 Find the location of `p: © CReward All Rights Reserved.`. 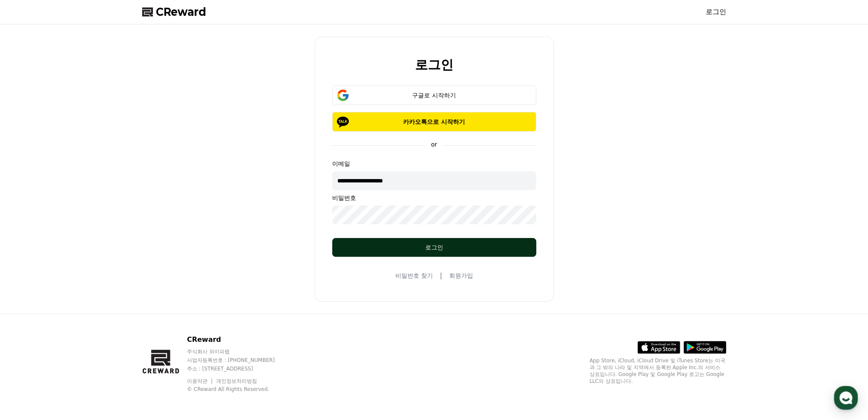

p: © CReward All Rights Reserved. is located at coordinates (239, 389).